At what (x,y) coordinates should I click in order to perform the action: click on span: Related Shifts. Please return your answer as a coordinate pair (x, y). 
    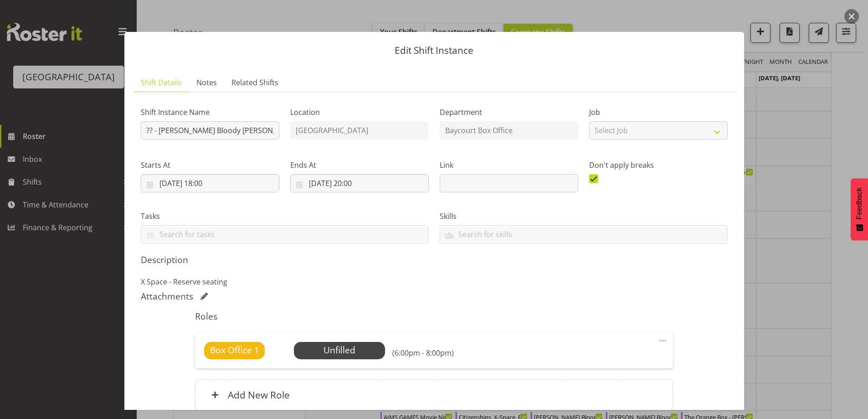
    Looking at the image, I should click on (254, 83).